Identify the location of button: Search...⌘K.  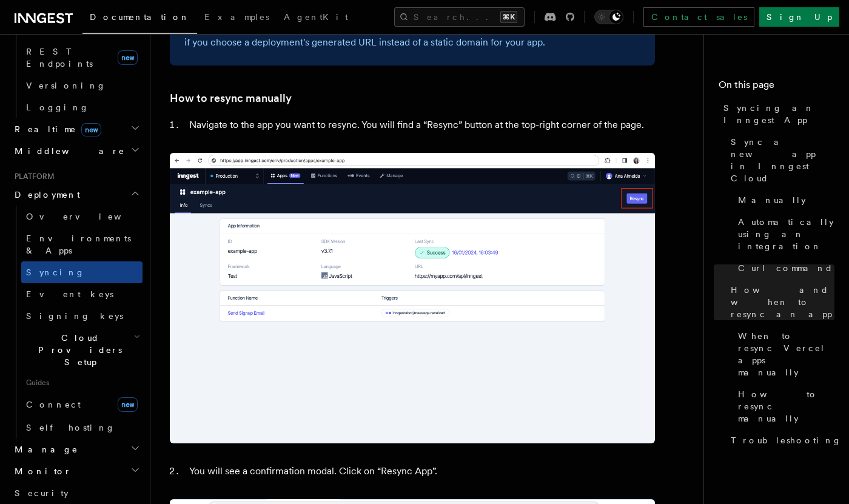
(459, 17).